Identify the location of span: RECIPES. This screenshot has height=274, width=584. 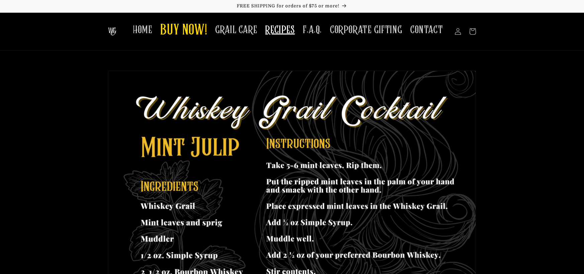
(280, 30).